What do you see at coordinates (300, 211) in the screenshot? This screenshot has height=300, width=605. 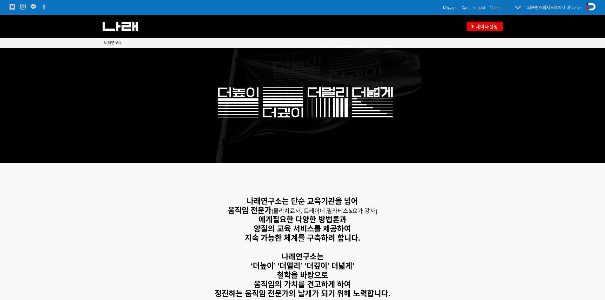 I see `span: 물리치료사, 트레이너,` at bounding box center [300, 211].